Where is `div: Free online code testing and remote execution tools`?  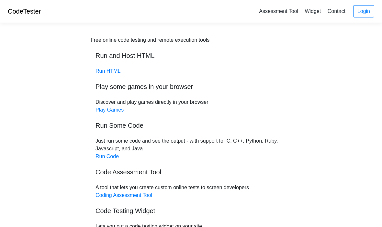
div: Free online code testing and remote execution tools is located at coordinates (150, 40).